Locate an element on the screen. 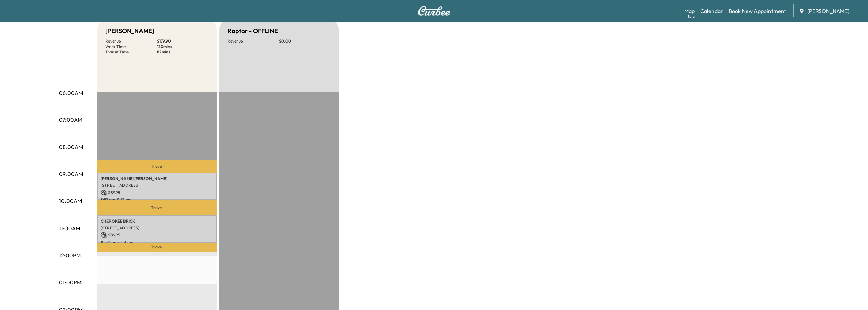 The width and height of the screenshot is (868, 310). a: Calendar is located at coordinates (711, 11).